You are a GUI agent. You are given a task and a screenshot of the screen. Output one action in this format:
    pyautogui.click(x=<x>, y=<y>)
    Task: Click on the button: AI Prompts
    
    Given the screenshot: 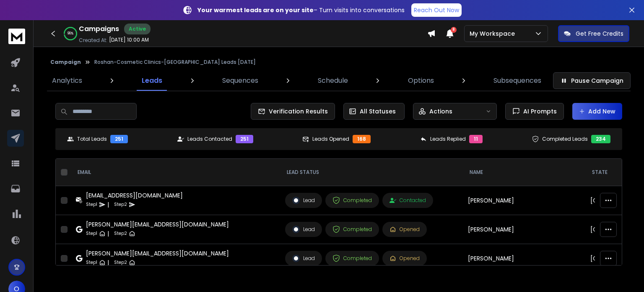 What is the action you would take?
    pyautogui.click(x=535, y=111)
    